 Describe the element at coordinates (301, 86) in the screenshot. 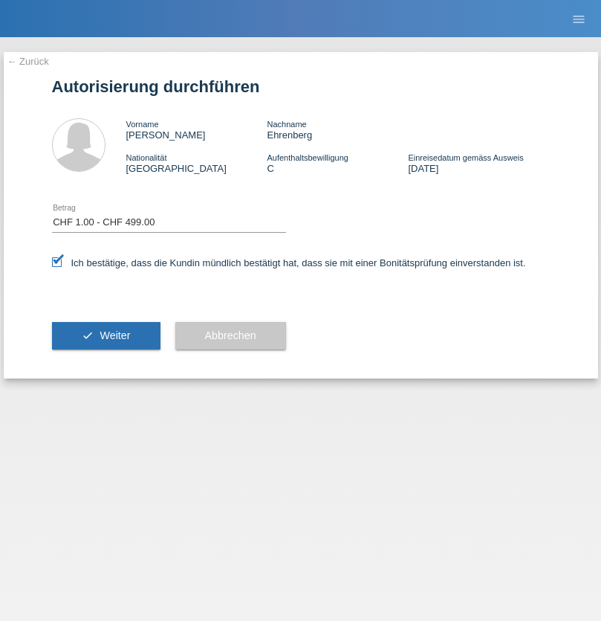

I see `h1: Autorisierung durchführen` at that location.